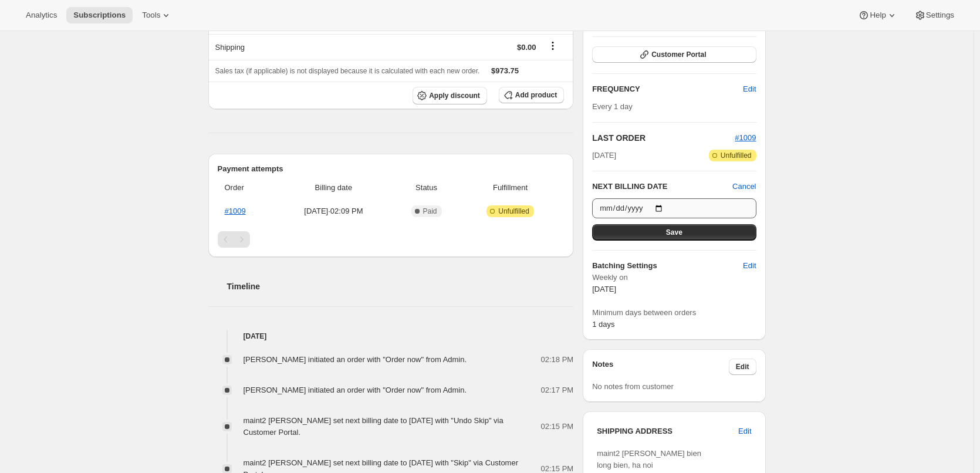  Describe the element at coordinates (745, 138) in the screenshot. I see `button: #1009` at that location.